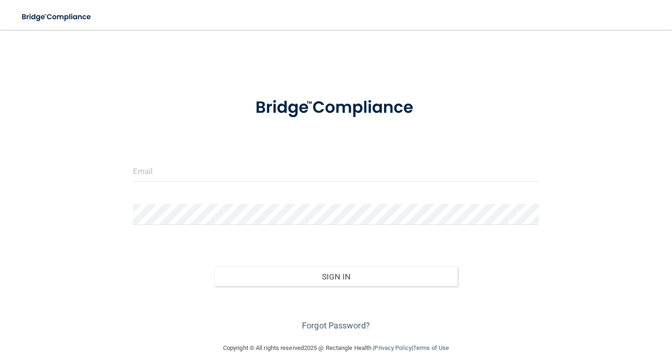  Describe the element at coordinates (336, 325) in the screenshot. I see `a: Forgot Password?` at that location.